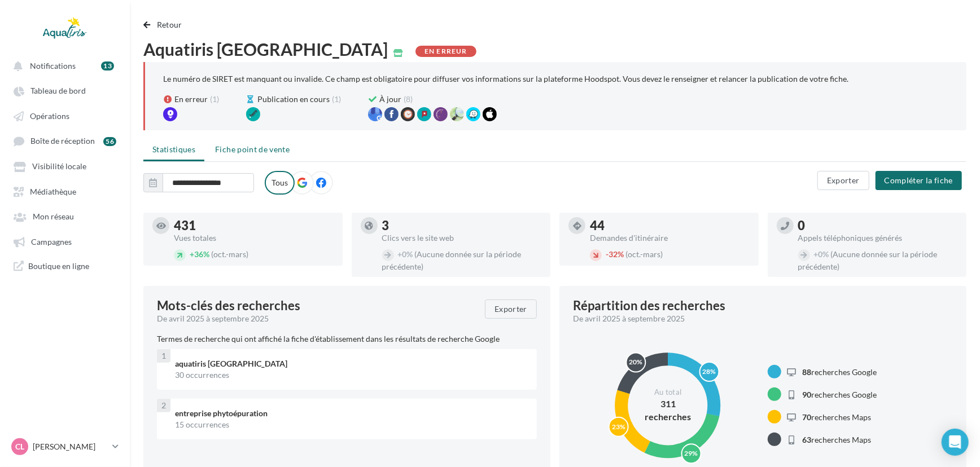 This screenshot has width=980, height=467. I want to click on div: 56, so click(109, 141).